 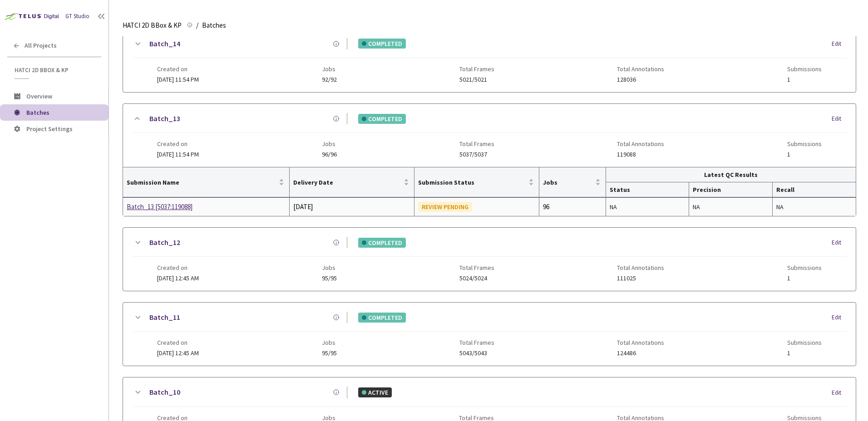 What do you see at coordinates (647, 190) in the screenshot?
I see `th: Status` at bounding box center [647, 190].